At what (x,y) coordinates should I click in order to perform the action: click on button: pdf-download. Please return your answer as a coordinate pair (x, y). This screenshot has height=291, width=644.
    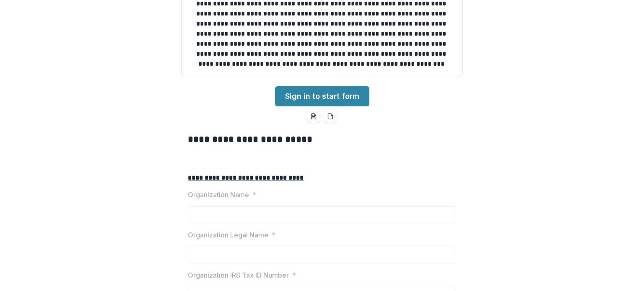
    Looking at the image, I should click on (330, 116).